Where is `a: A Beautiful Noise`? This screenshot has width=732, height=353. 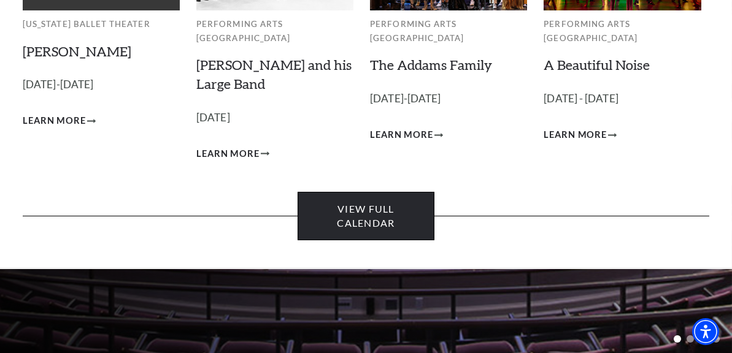
a: A Beautiful Noise is located at coordinates (596, 64).